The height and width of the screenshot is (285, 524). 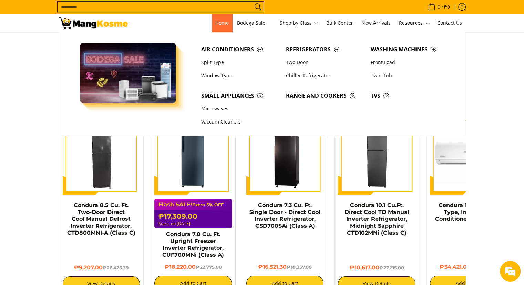 I want to click on a: Condura 1.5 HP Split-Type, Inverter Air Conditioner (Premium), so click(x=469, y=212).